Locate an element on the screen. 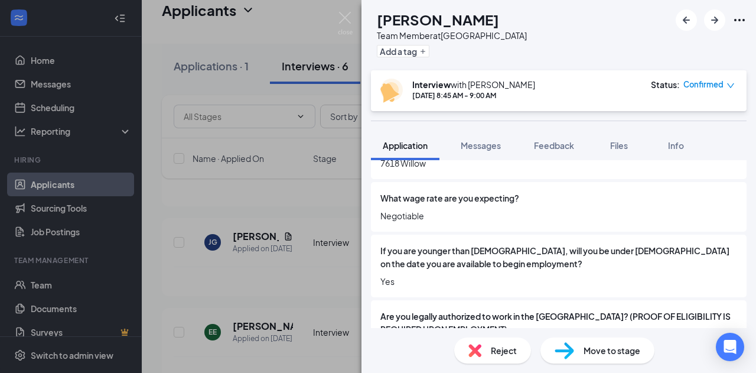 Image resolution: width=756 pixels, height=373 pixels. span: Info is located at coordinates (676, 145).